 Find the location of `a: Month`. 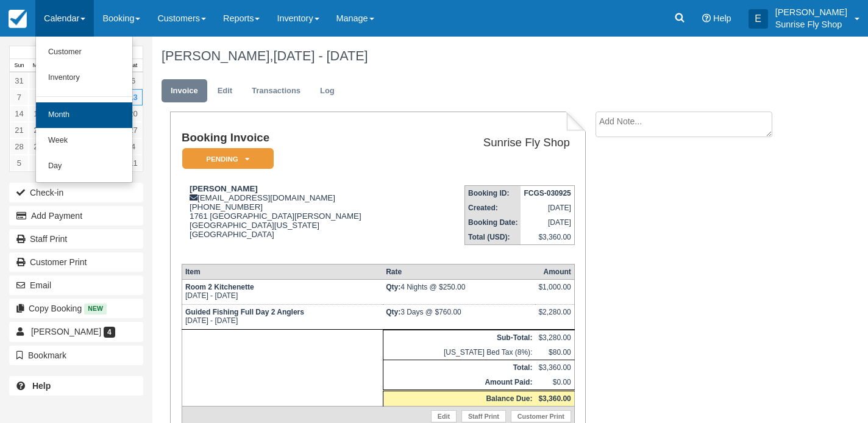

a: Month is located at coordinates (84, 115).